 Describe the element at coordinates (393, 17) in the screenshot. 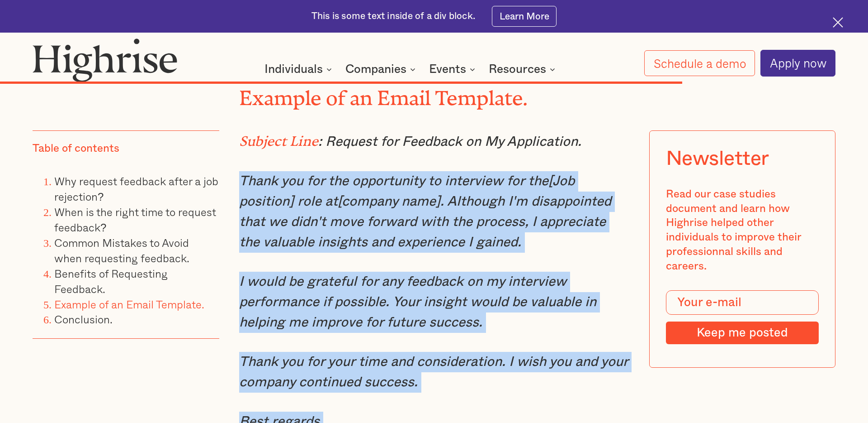

I see `div: This is some text inside of a div block.` at that location.